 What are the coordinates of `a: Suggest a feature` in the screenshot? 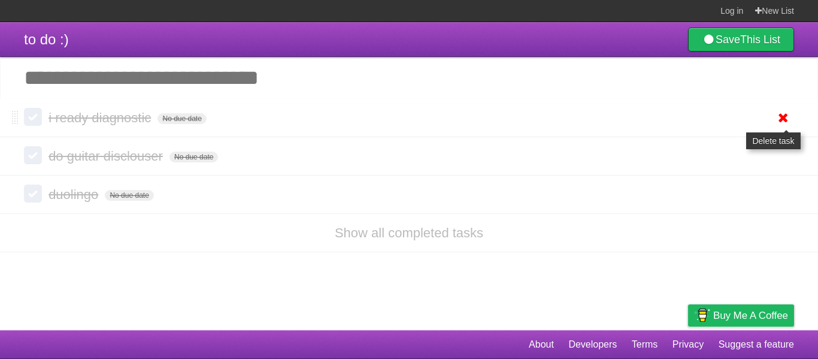 It's located at (756, 344).